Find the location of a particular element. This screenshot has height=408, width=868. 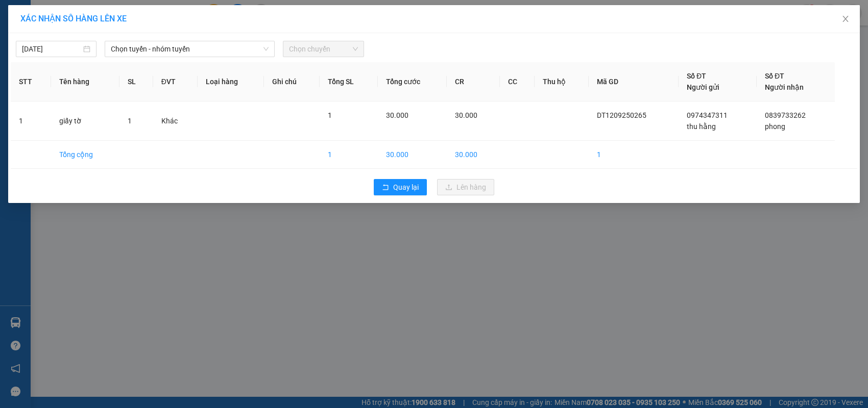

button: rollbackQuay lại is located at coordinates (401, 187).